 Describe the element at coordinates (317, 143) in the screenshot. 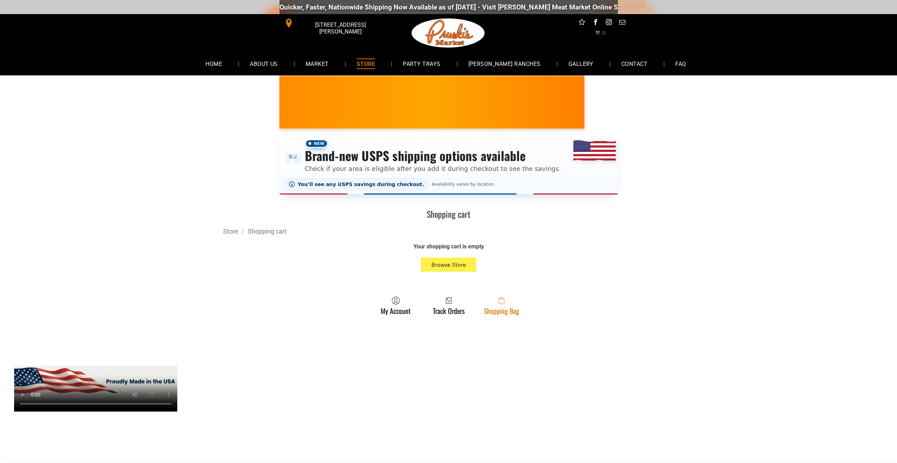

I see `span: New` at that location.